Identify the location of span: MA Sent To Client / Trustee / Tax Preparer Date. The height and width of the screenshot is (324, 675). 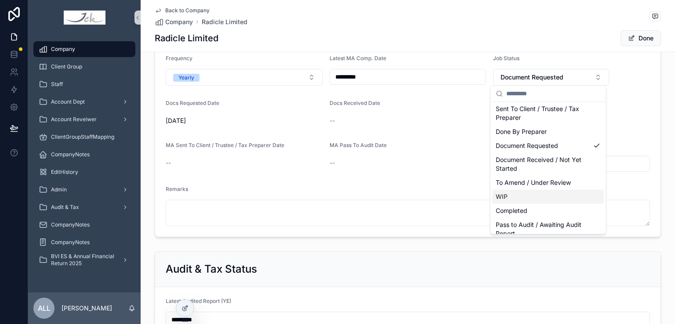
(225, 145).